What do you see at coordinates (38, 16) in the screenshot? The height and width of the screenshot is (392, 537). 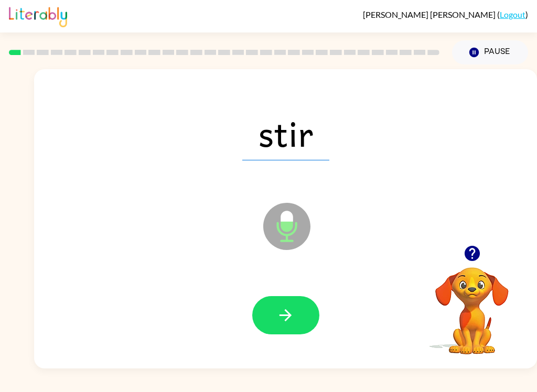 I see `img: Literably` at bounding box center [38, 16].